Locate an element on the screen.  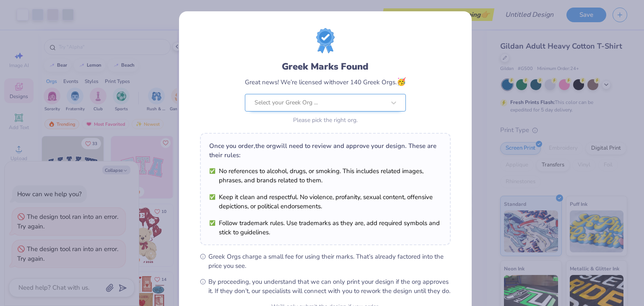
span: By proceeding, you understand that we can only print your design if the org approves it. If they ... is located at coordinates (329, 286).